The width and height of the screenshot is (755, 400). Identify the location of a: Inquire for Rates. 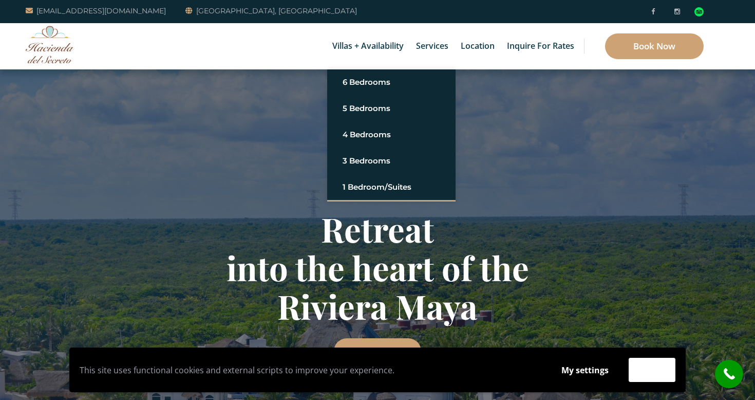
(540, 46).